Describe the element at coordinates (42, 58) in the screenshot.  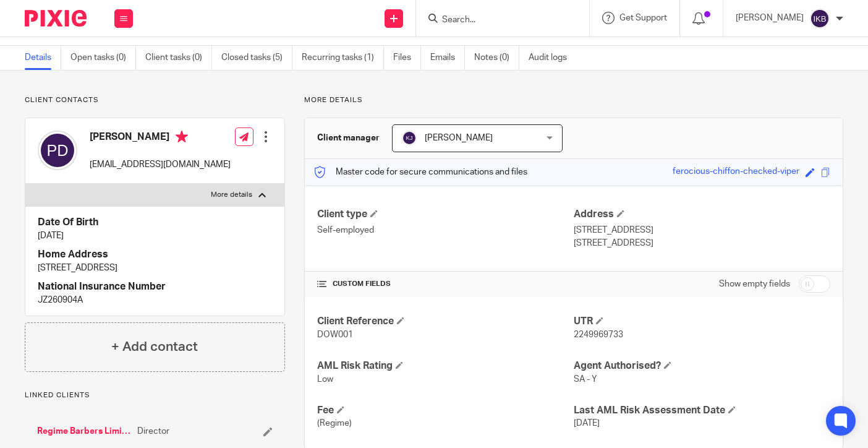
I see `a: Details` at that location.